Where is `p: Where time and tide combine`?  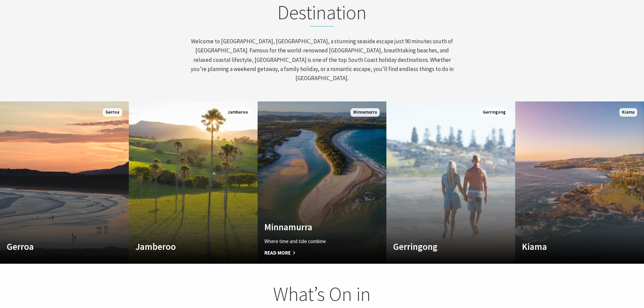
p: Where time and tide combine is located at coordinates (312, 242).